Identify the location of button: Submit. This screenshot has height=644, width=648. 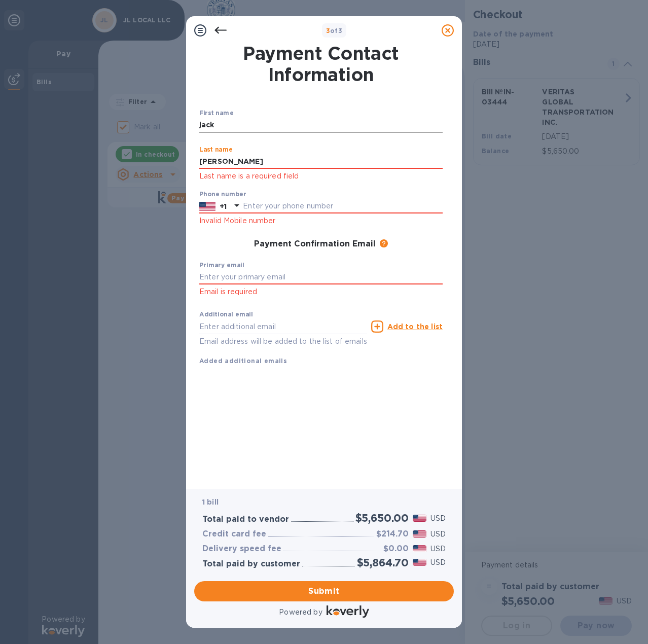
(324, 591).